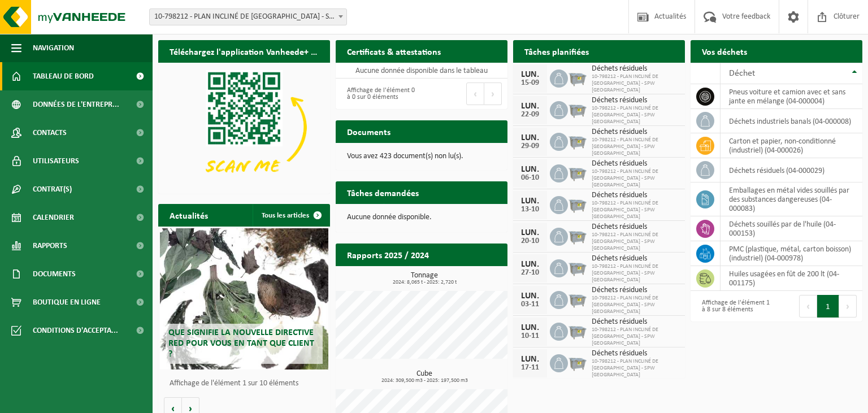 The height and width of the screenshot is (413, 868). I want to click on td: déchets industriels banals (04-000008), so click(791, 121).